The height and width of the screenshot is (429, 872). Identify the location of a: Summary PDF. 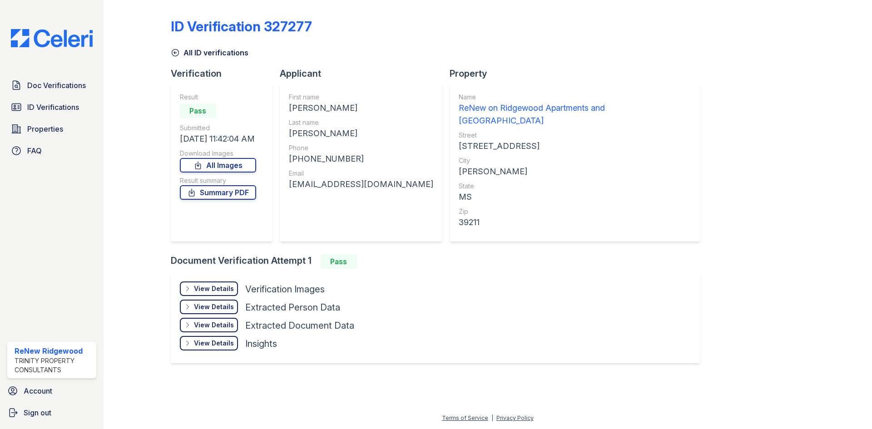
(218, 193).